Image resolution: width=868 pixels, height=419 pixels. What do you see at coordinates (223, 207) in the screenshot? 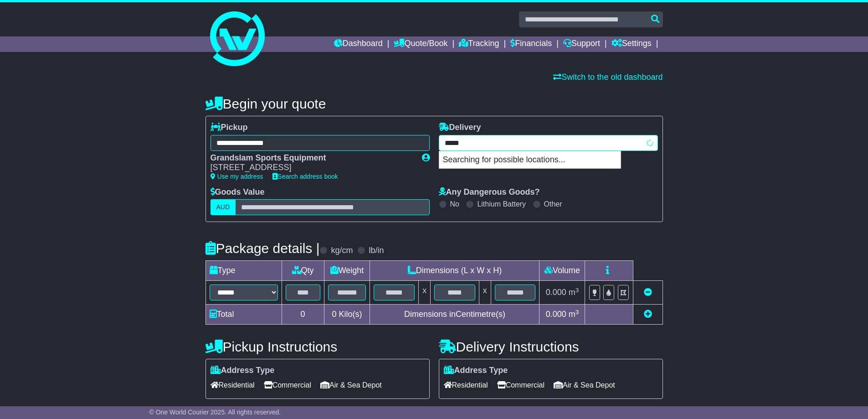
I see `label: AUD` at bounding box center [223, 207].